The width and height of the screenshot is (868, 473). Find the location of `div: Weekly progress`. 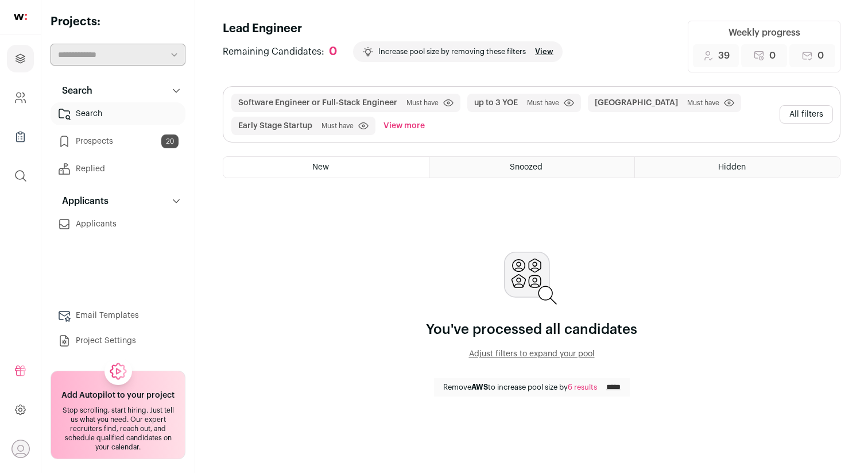

div: Weekly progress is located at coordinates (765, 33).